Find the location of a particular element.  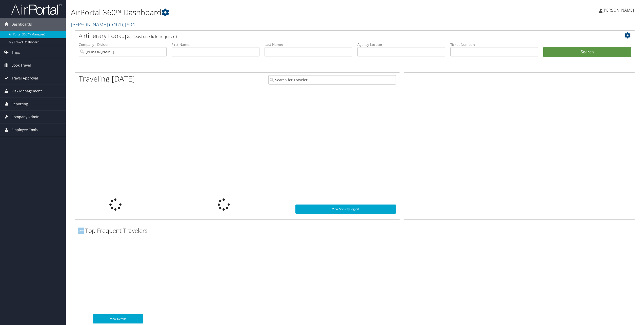

label: First Name: is located at coordinates (215, 45).